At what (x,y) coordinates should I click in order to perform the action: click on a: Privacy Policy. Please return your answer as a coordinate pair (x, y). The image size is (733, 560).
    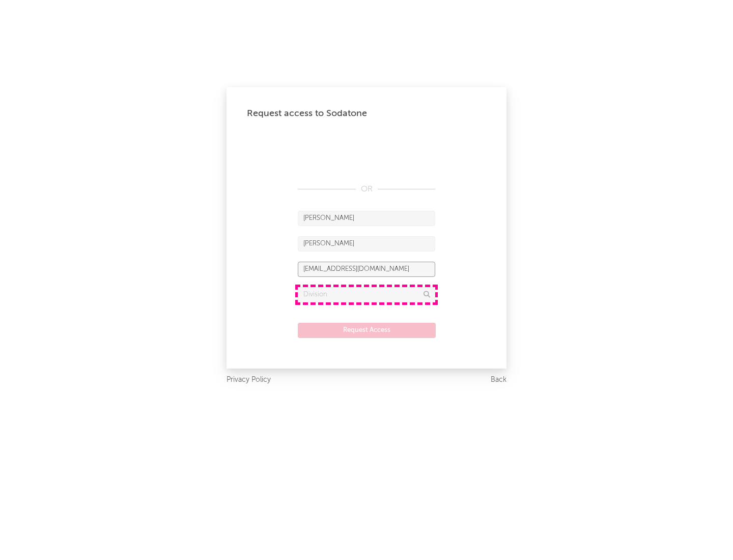
    Looking at the image, I should click on (248, 379).